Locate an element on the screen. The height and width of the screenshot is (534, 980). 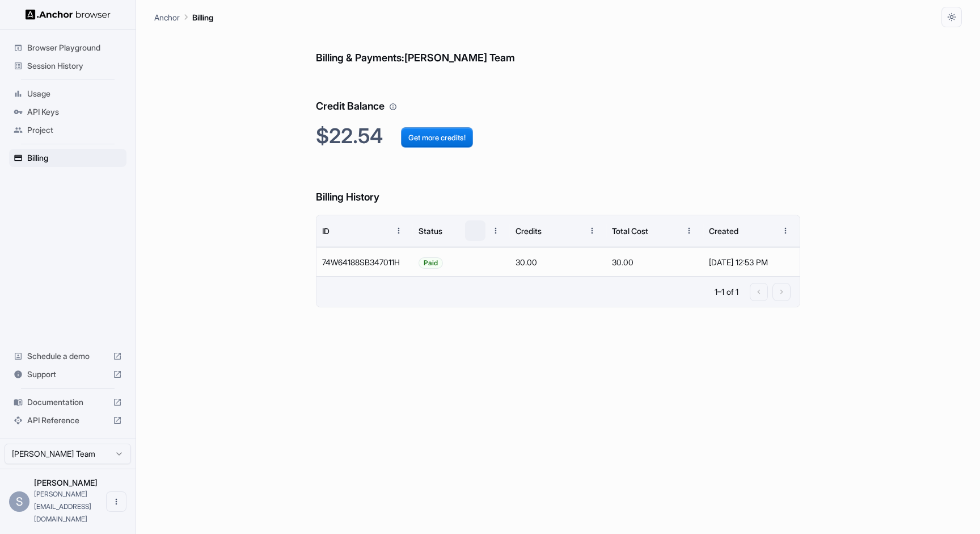
span: Usage is located at coordinates (74, 93).